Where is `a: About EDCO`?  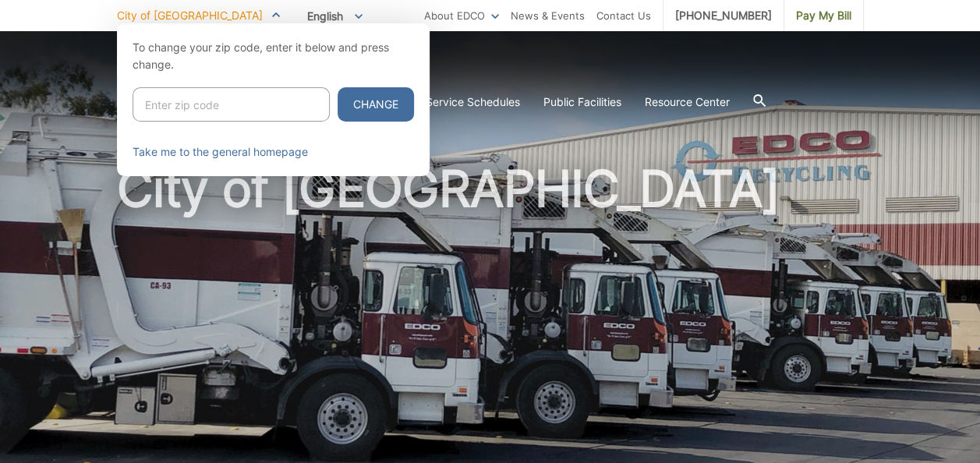
a: About EDCO is located at coordinates (461, 16).